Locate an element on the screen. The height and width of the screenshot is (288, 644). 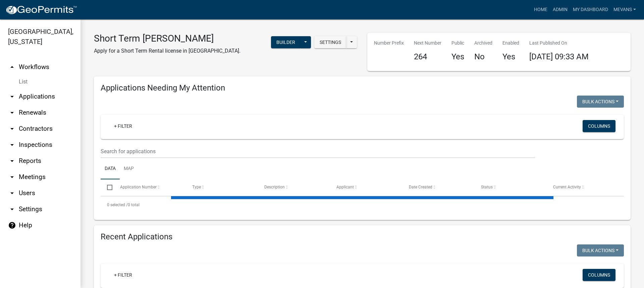
a: Mevans is located at coordinates (624, 10).